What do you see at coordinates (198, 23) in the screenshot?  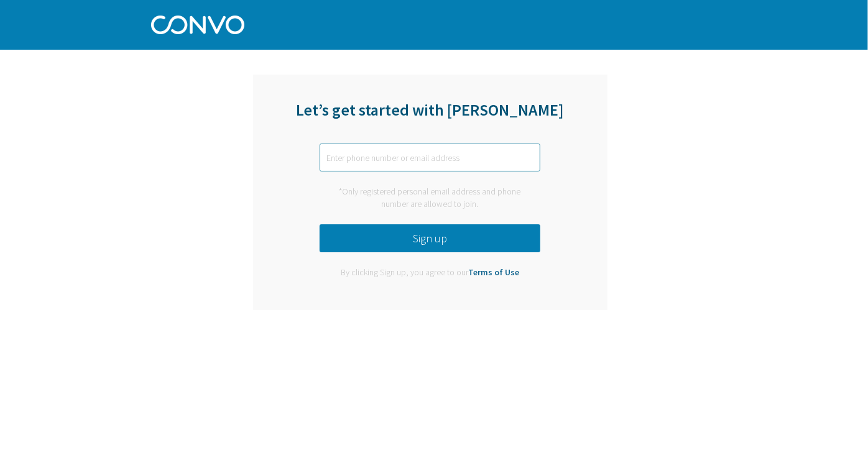 I see `img: Convo Logo` at bounding box center [198, 23].